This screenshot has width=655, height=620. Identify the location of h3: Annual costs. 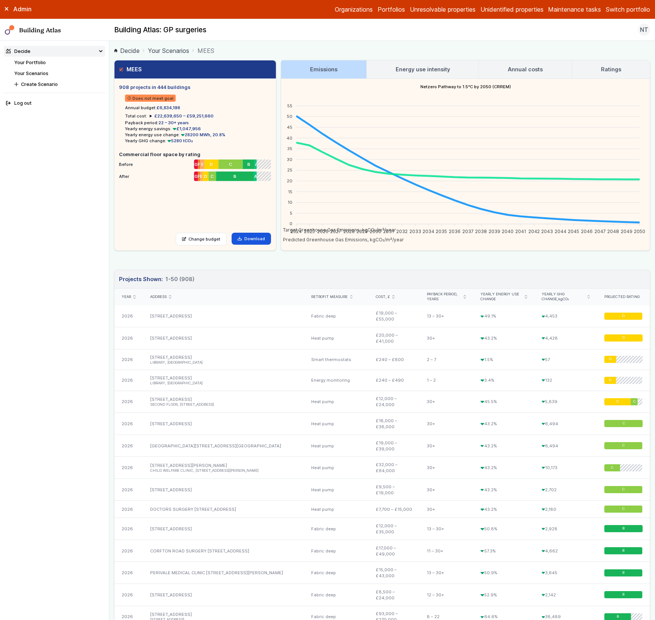
(525, 69).